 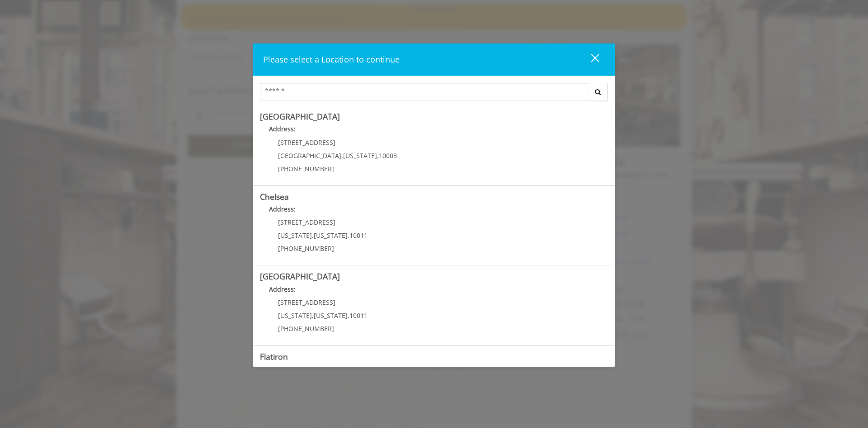 What do you see at coordinates (434, 94) in the screenshot?
I see `div: Center Select` at bounding box center [434, 94].